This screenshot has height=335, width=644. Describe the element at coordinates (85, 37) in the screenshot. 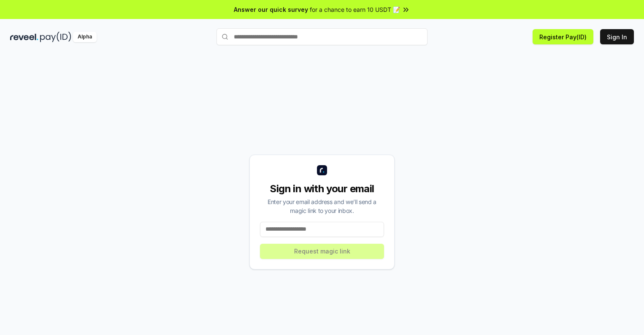

I see `div: Alpha` at that location.